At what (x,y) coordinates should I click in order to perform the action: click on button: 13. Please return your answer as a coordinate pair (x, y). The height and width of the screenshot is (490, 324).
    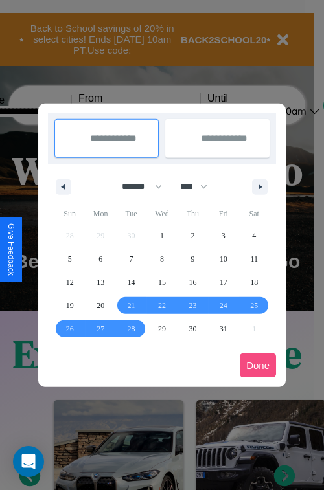
    Looking at the image, I should click on (100, 282).